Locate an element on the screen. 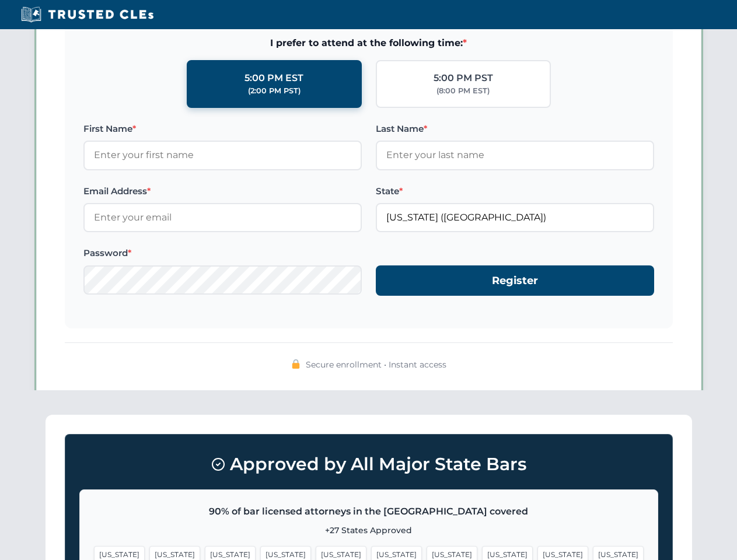 This screenshot has height=560, width=737. input: Enter your last name is located at coordinates (515, 155).